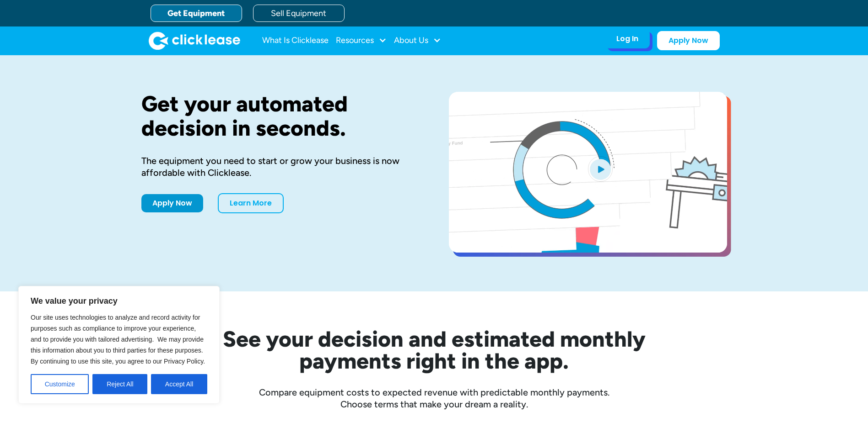 Image resolution: width=868 pixels, height=422 pixels. What do you see at coordinates (194, 40) in the screenshot?
I see `a: home` at bounding box center [194, 40].